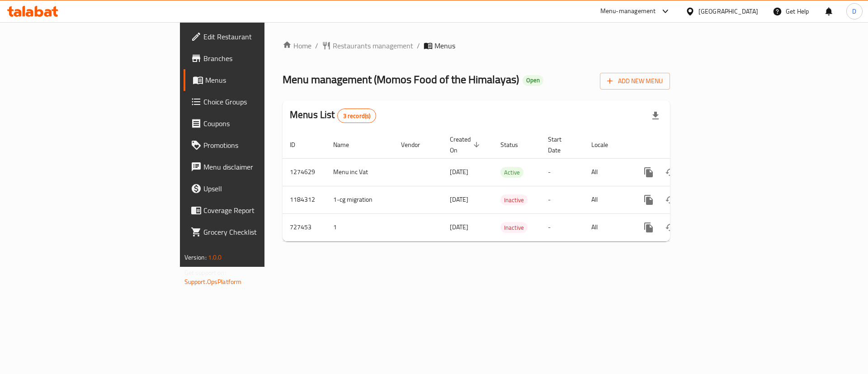  Describe the element at coordinates (681, 145) in the screenshot. I see `th: Actions` at that location.